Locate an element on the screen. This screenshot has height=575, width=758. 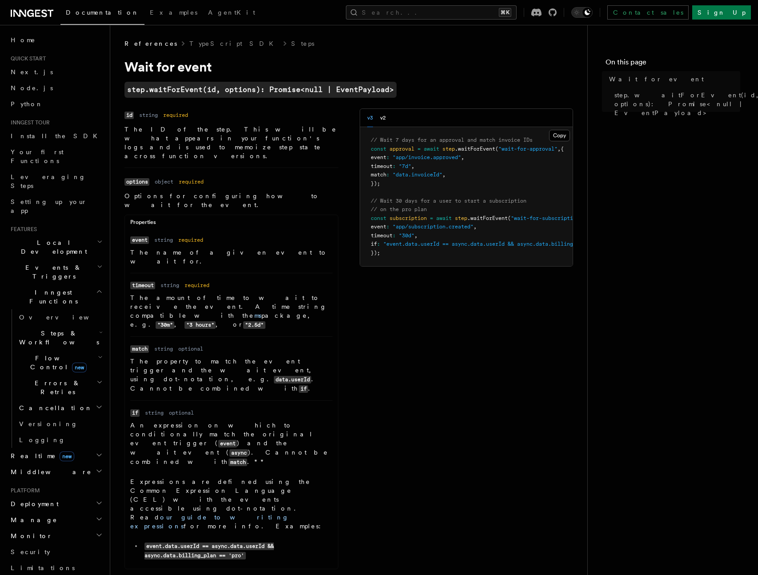
h1: Wait for event is located at coordinates (302, 67).